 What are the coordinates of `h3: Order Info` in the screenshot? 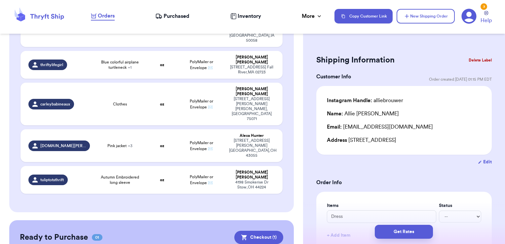 It's located at (404, 182).